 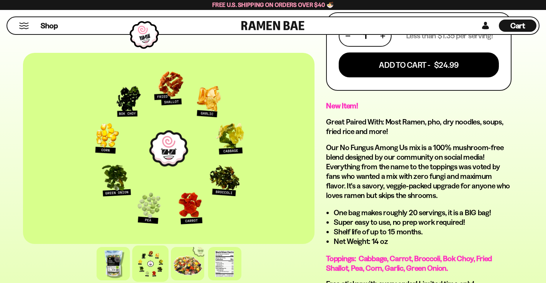 What do you see at coordinates (419, 127) in the screenshot?
I see `h2: Great Paired With: Most Ramen, pho, dry noodles, soups, fried rice and more!` at bounding box center [419, 127].